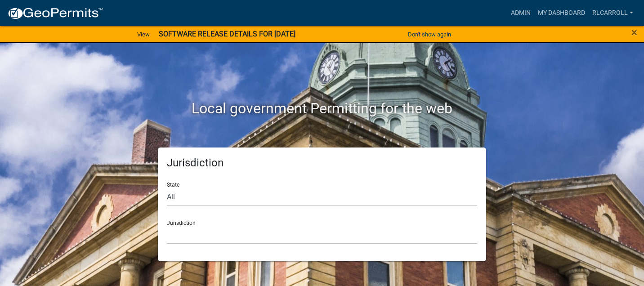 This screenshot has height=286, width=644. Describe the element at coordinates (634, 32) in the screenshot. I see `button: Close` at that location.